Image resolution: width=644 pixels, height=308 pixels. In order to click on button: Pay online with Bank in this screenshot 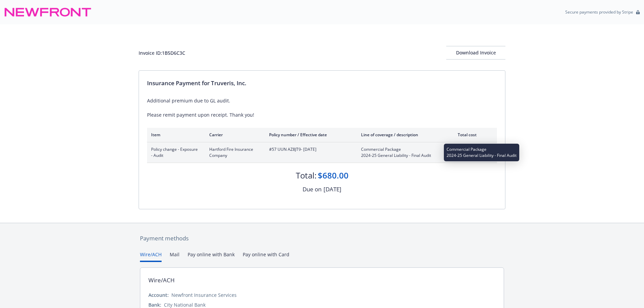, I will do `click(211, 256)`.